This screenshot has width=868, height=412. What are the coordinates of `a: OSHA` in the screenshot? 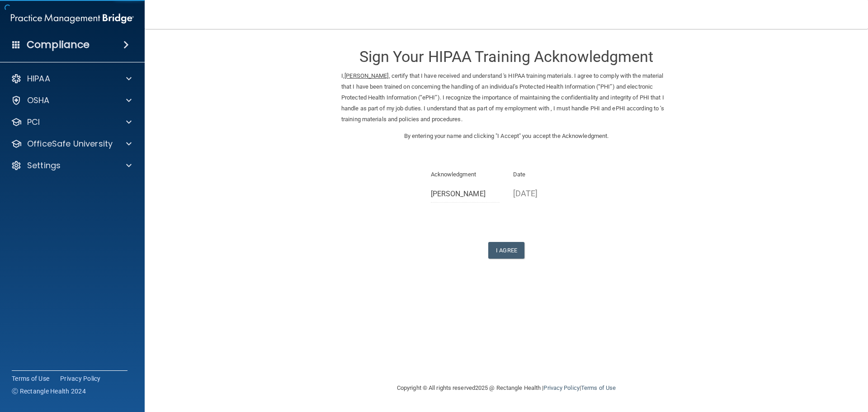 It's located at (71, 100).